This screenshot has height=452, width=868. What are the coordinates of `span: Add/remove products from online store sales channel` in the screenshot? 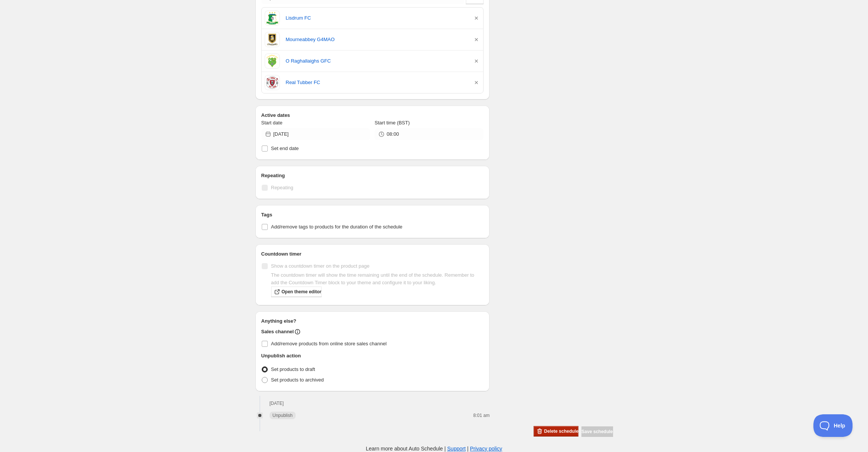 It's located at (329, 343).